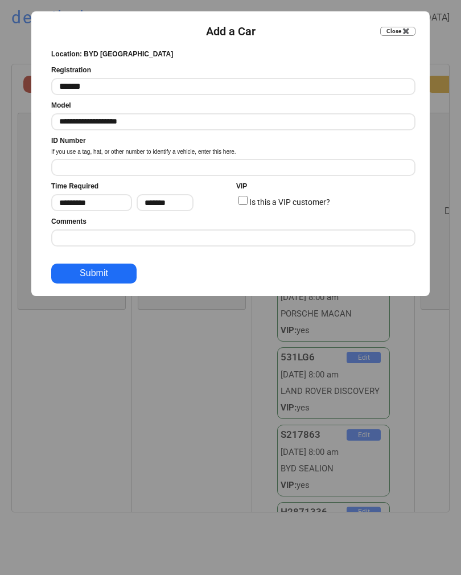  What do you see at coordinates (398, 31) in the screenshot?
I see `button: Close ✖️` at bounding box center [398, 31].